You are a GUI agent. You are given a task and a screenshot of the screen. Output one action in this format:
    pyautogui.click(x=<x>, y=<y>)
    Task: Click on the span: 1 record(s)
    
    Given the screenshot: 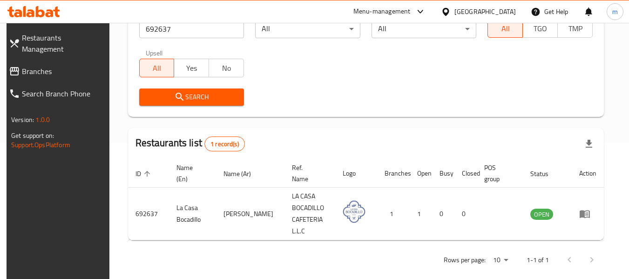 What is the action you would take?
    pyautogui.click(x=225, y=144)
    